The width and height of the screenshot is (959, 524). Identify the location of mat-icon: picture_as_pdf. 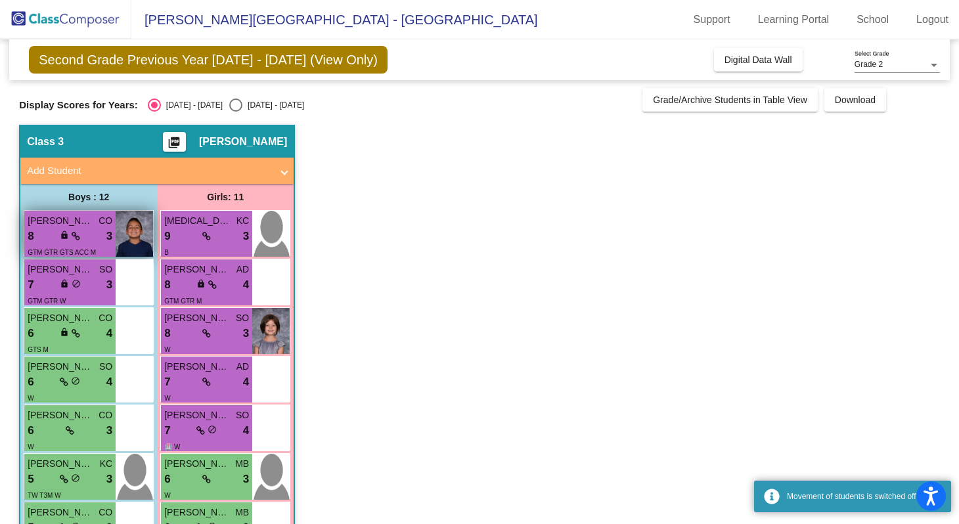
(174, 145).